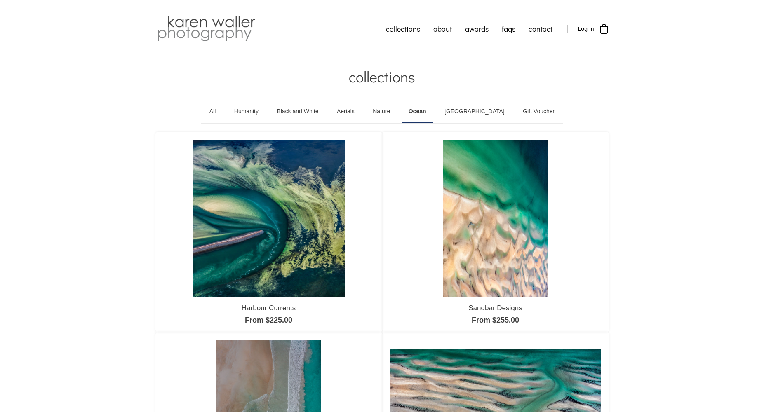 This screenshot has height=412, width=764. What do you see at coordinates (495, 308) in the screenshot?
I see `a: Sandbar Designs` at bounding box center [495, 308].